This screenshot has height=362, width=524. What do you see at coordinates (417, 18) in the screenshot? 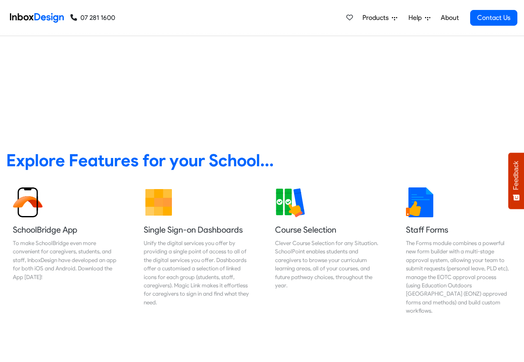
I see `span: Help` at bounding box center [417, 18].